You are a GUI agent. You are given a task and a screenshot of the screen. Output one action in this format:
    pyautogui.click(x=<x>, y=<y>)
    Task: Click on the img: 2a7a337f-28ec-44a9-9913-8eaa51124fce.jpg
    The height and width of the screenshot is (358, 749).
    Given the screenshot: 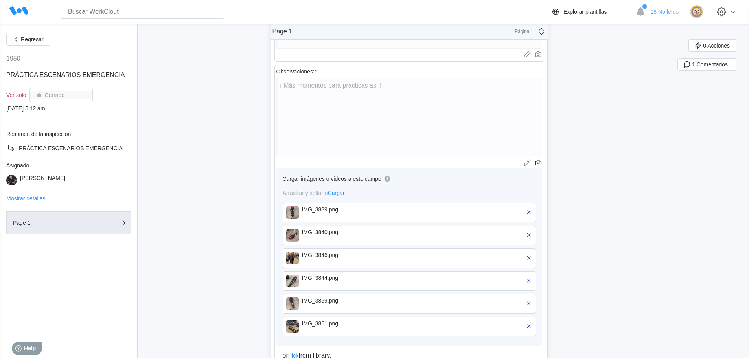 What is the action you would take?
    pyautogui.click(x=11, y=180)
    